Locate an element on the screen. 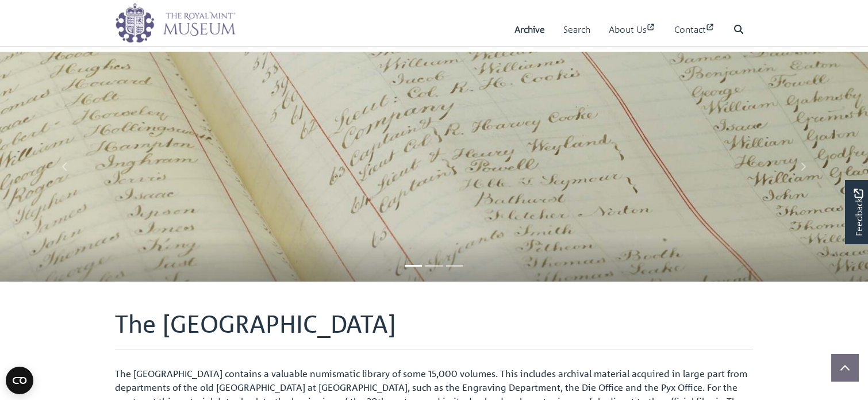 The width and height of the screenshot is (868, 400). a: Contact is located at coordinates (695, 29).